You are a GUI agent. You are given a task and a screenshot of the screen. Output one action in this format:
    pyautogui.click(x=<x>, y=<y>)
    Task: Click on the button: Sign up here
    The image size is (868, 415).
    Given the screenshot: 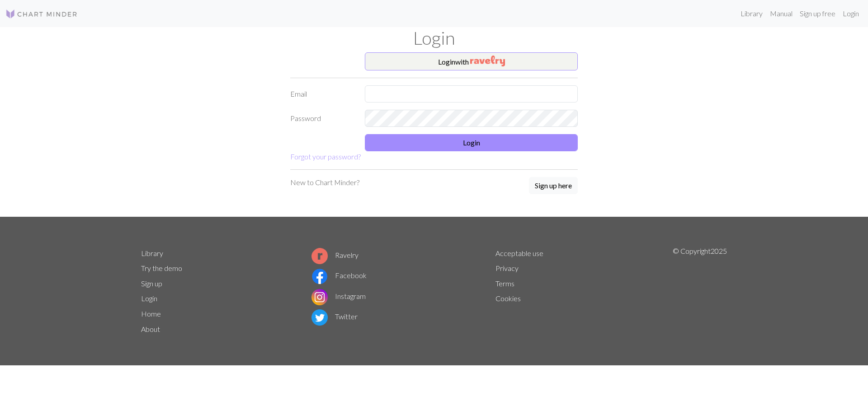 What is the action you would take?
    pyautogui.click(x=553, y=186)
    